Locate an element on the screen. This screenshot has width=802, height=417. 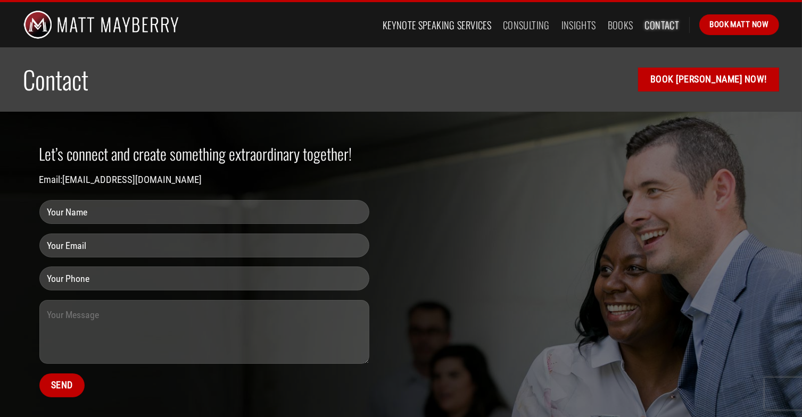
span: Contact is located at coordinates (56, 79).